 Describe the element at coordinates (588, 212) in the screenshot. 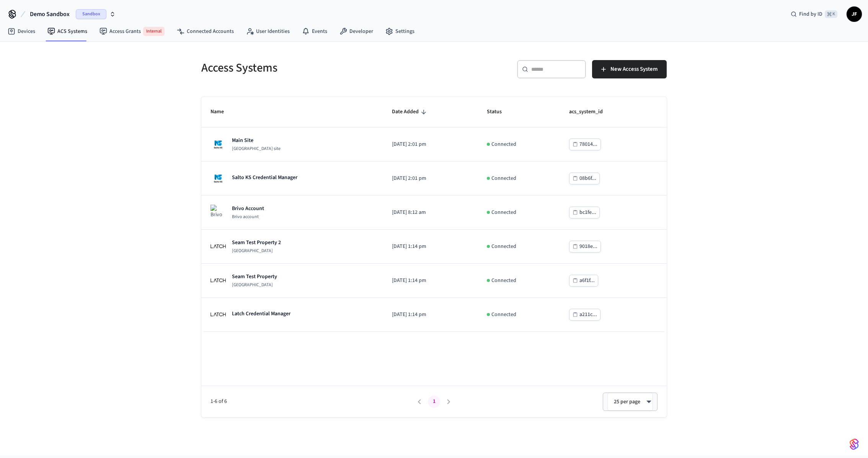

I see `div: bc1fe...` at that location.